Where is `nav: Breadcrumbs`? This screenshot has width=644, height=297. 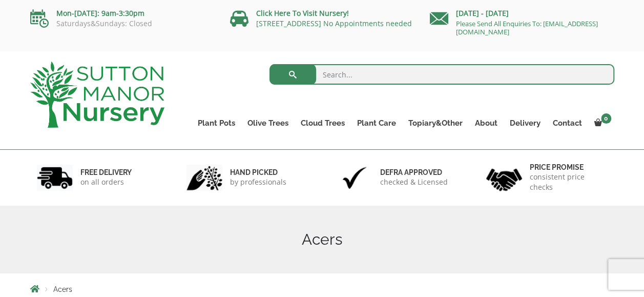 nav: Breadcrumbs is located at coordinates (322, 289).